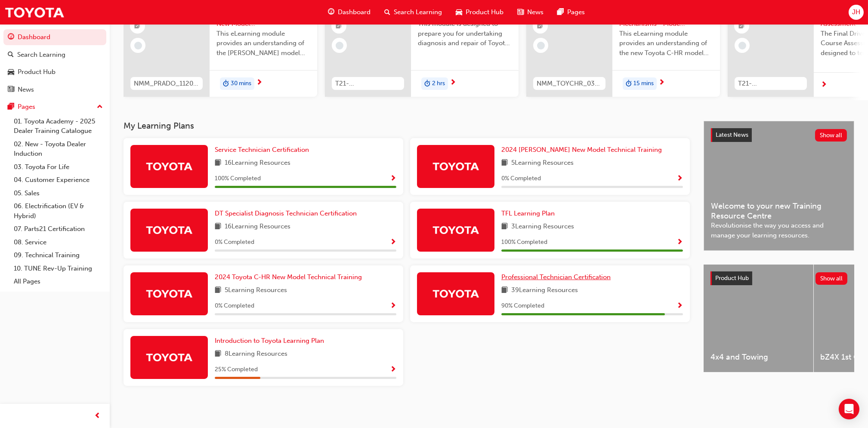  Describe the element at coordinates (55, 37) in the screenshot. I see `a: Dashboard` at that location.